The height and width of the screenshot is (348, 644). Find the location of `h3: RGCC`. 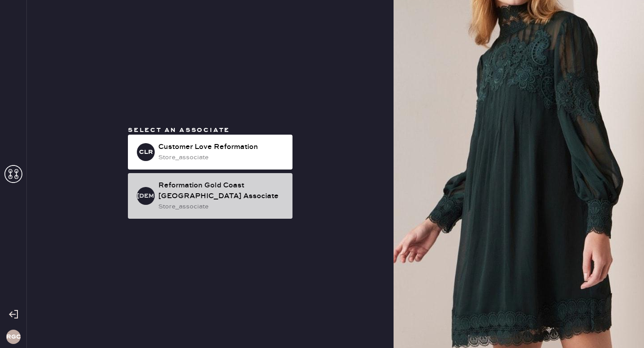

h3: RGCC is located at coordinates (13, 337).